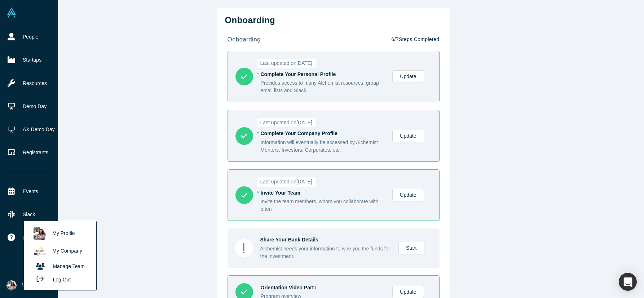 This screenshot has height=298, width=644. Describe the element at coordinates (323, 87) in the screenshot. I see `div: Provides access to many Alchemist resources, group email lists and Slack` at that location.